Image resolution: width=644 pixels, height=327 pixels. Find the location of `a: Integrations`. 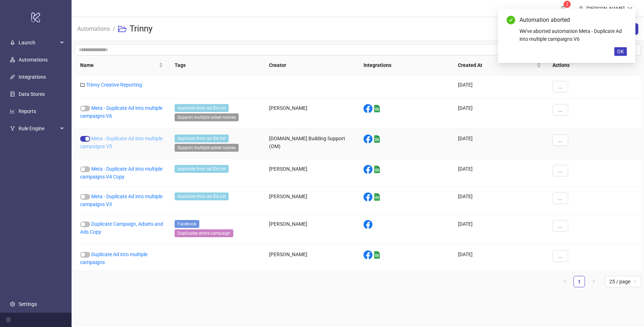

a: Integrations is located at coordinates (32, 77).